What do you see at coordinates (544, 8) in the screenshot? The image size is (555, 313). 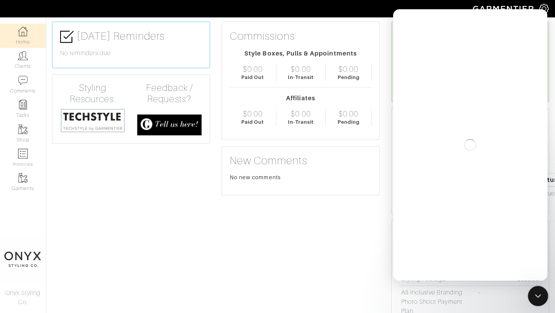 I see `img: gear-icon-white-bd11855cb880d31180b6d7d6211b90ccbf57a29d726f0c71d8c61bd08dd39cc2.png` at bounding box center [544, 8].